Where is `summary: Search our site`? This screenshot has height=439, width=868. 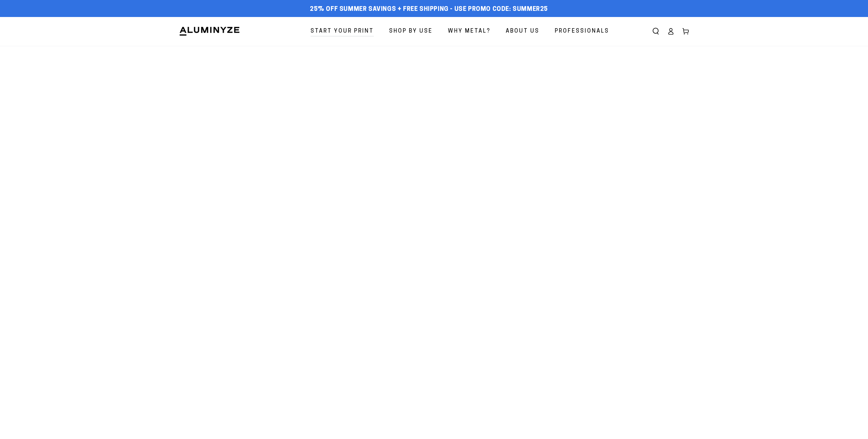 summary: Search our site is located at coordinates (655, 31).